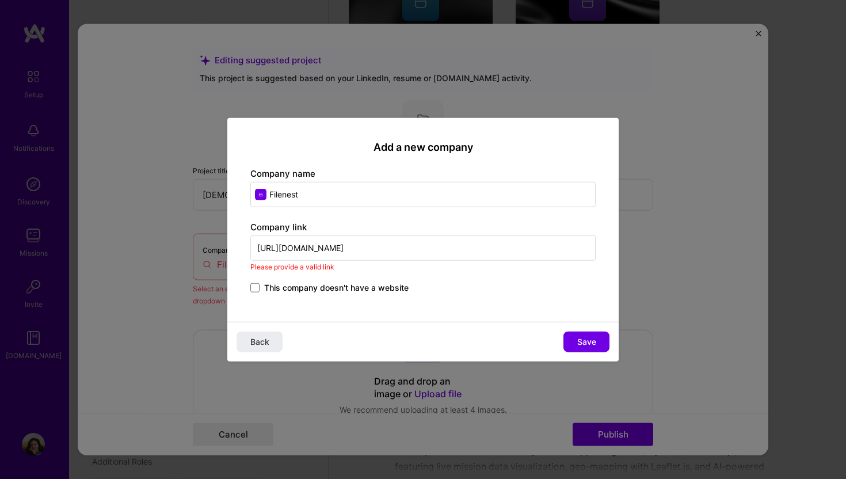 The image size is (846, 479). I want to click on label: Company link, so click(279, 226).